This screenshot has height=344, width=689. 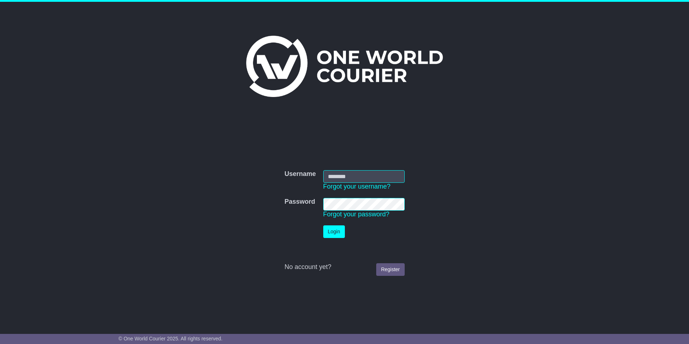 What do you see at coordinates (356, 214) in the screenshot?
I see `a: Forgot your password?` at bounding box center [356, 214].